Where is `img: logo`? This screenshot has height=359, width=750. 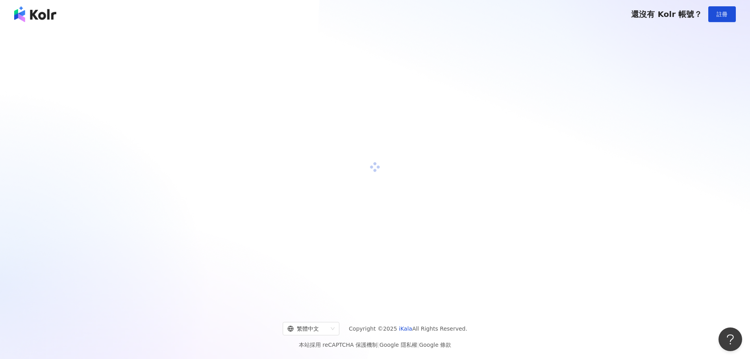
img: logo is located at coordinates (35, 14).